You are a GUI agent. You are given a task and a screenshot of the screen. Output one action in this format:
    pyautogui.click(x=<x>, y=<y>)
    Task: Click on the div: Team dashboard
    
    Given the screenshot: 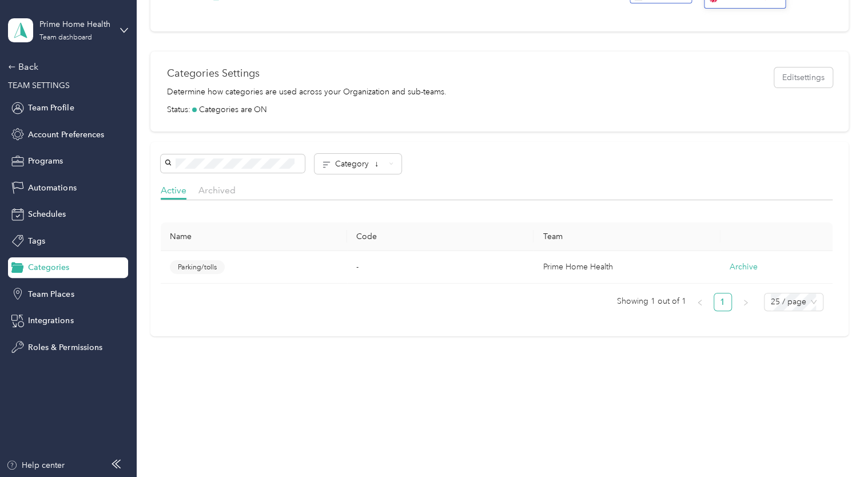 What is the action you would take?
    pyautogui.click(x=65, y=38)
    